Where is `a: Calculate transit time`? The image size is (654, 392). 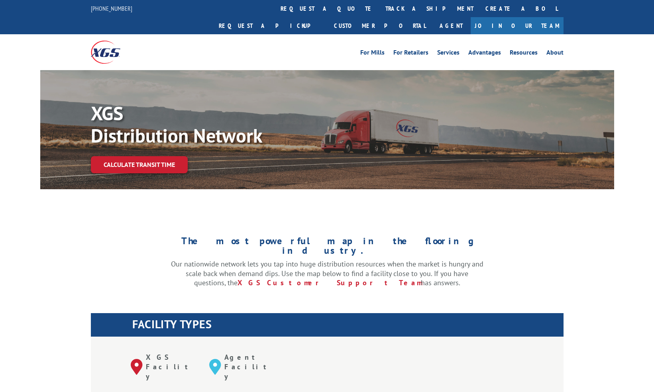 a: Calculate transit time is located at coordinates (139, 165).